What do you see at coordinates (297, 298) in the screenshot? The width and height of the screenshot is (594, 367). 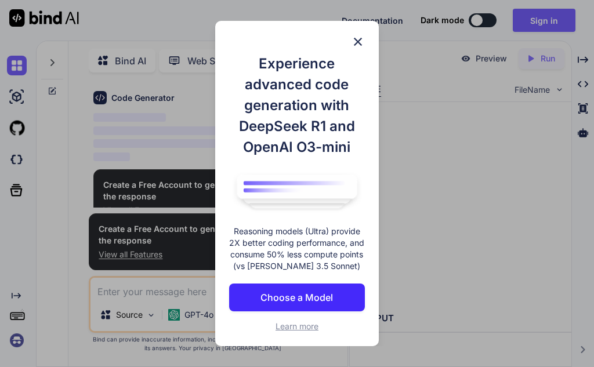 I see `p: Choose a Model` at bounding box center [297, 298].